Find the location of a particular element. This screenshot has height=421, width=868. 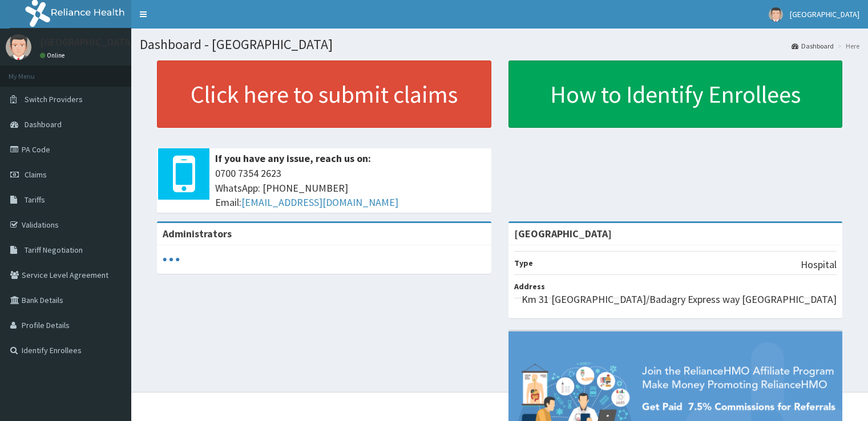

a: Dashboard is located at coordinates (813, 46).